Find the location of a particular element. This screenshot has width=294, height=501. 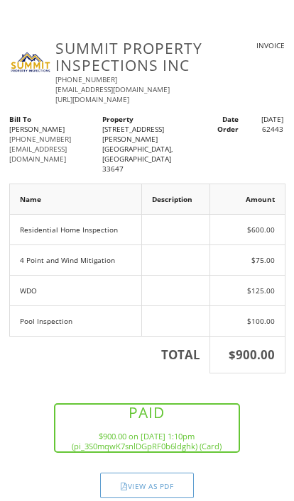

td: Pool Inspection is located at coordinates (75, 321).